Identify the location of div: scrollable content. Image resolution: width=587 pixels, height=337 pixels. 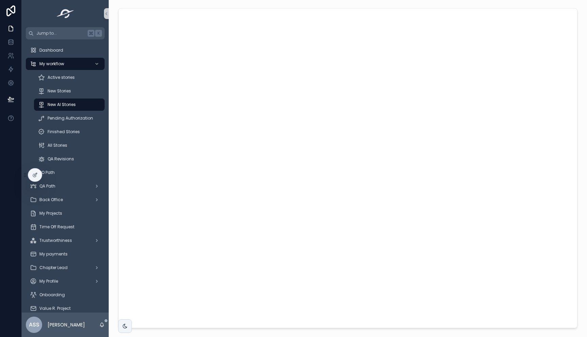
(65, 176).